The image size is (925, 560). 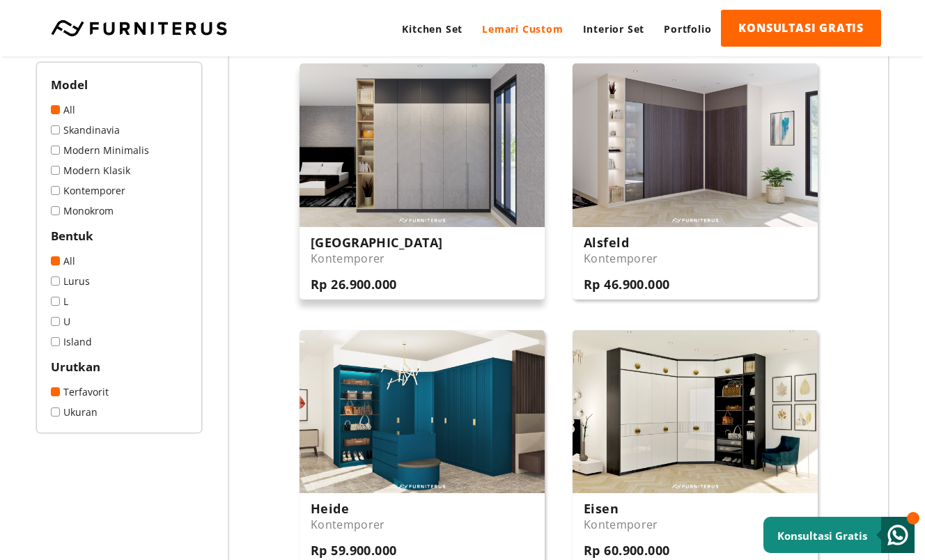 What do you see at coordinates (627, 508) in the screenshot?
I see `h3: Eisen` at bounding box center [627, 508].